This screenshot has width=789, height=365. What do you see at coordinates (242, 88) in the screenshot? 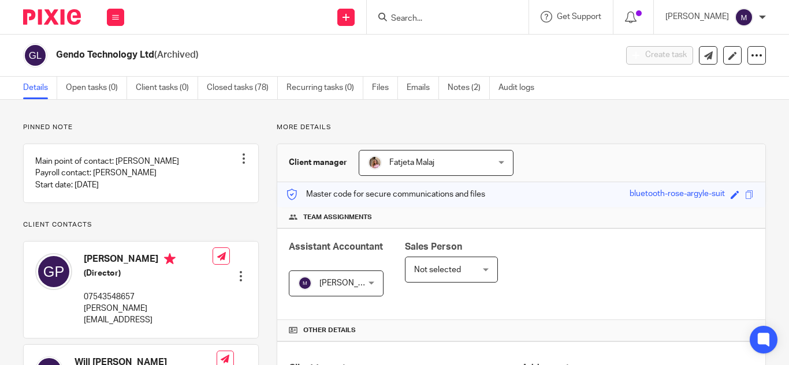
I see `a: Closed tasks (78)` at bounding box center [242, 88].